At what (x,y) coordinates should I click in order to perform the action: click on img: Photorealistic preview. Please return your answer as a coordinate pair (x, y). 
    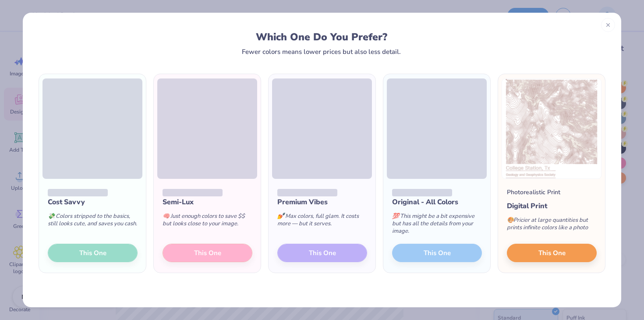
    Looking at the image, I should click on (551, 128).